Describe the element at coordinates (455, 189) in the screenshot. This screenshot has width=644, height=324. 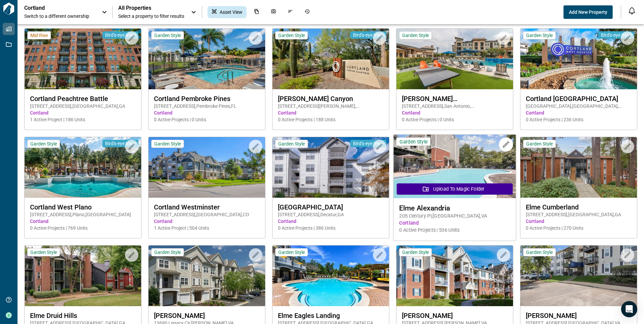
I see `button: Upload to Magic Folder` at that location.